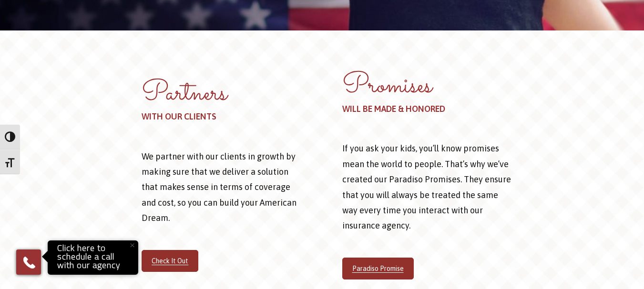 The height and width of the screenshot is (289, 644). What do you see at coordinates (179, 116) in the screenshot?
I see `strong: WITH OUR CLIENTS` at bounding box center [179, 116].